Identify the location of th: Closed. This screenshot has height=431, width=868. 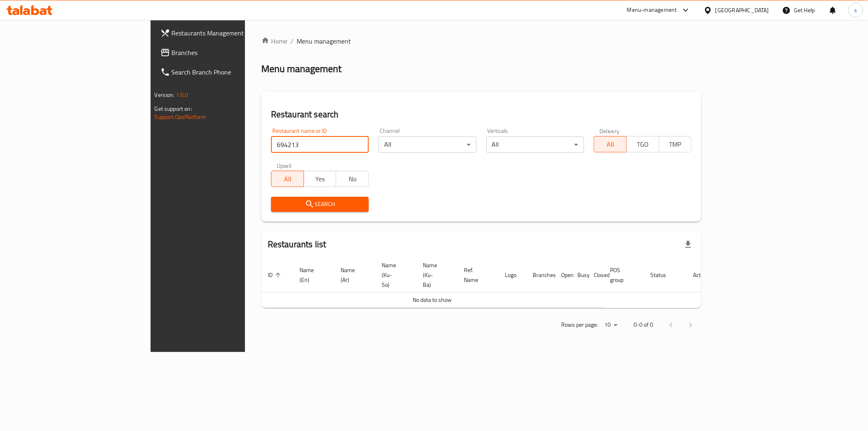
(595, 275).